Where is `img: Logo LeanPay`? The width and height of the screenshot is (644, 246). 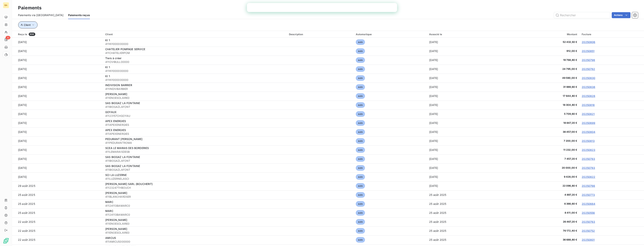
img: Logo LeanPay is located at coordinates (6, 241).